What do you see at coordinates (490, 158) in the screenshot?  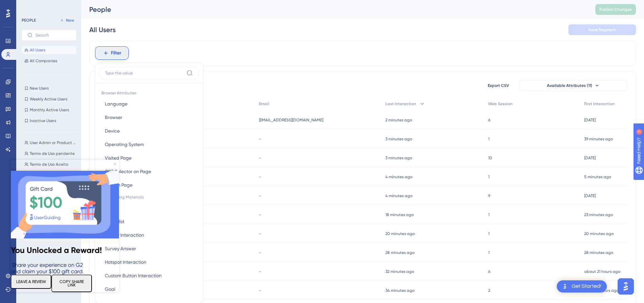 I see `span: 10` at bounding box center [490, 158].